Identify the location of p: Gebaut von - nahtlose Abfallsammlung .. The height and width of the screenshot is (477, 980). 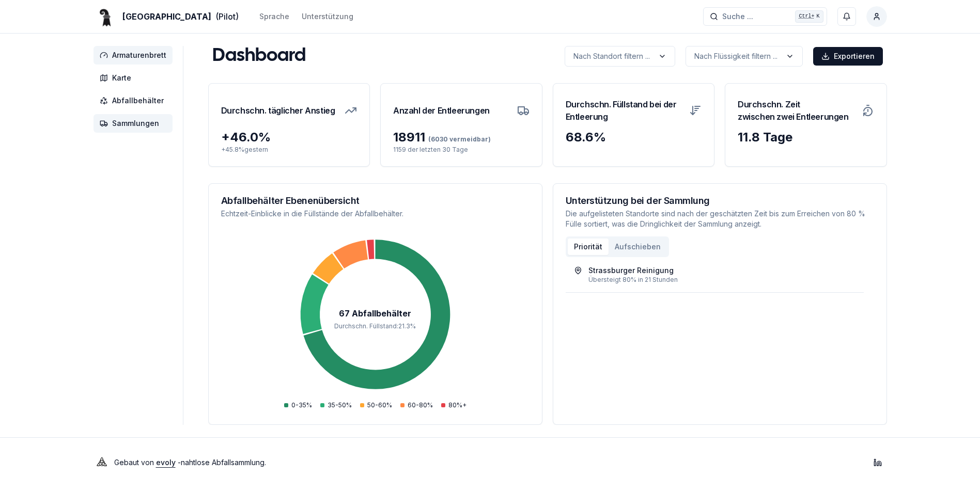
(190, 463).